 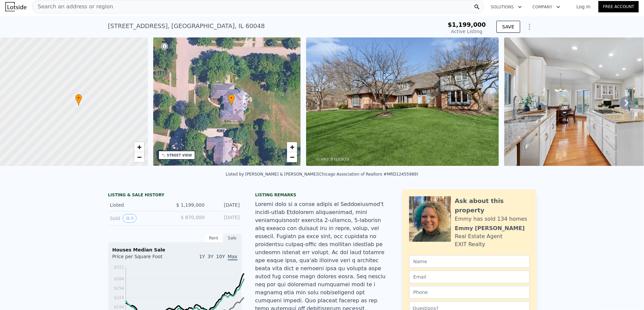 I want to click on div: Sold, so click(x=140, y=218).